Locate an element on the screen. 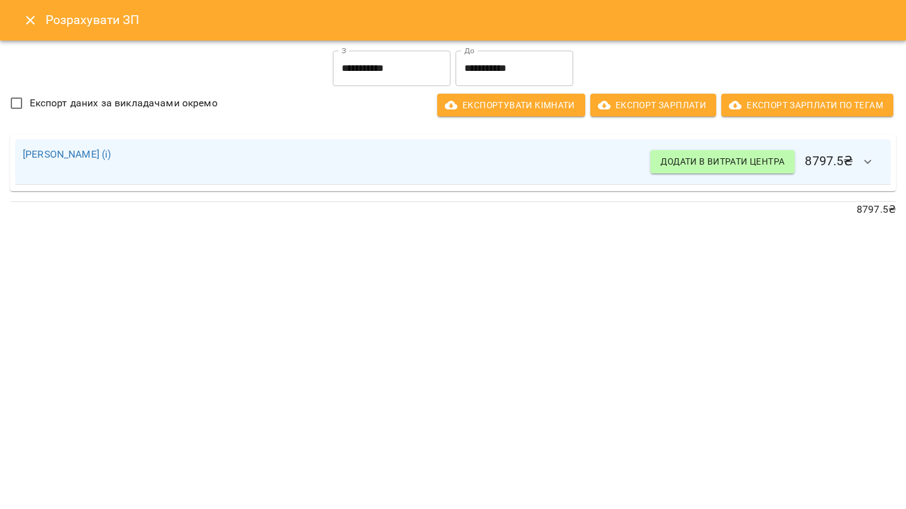 The width and height of the screenshot is (906, 509). span: Експорт Зарплати is located at coordinates (653, 105).